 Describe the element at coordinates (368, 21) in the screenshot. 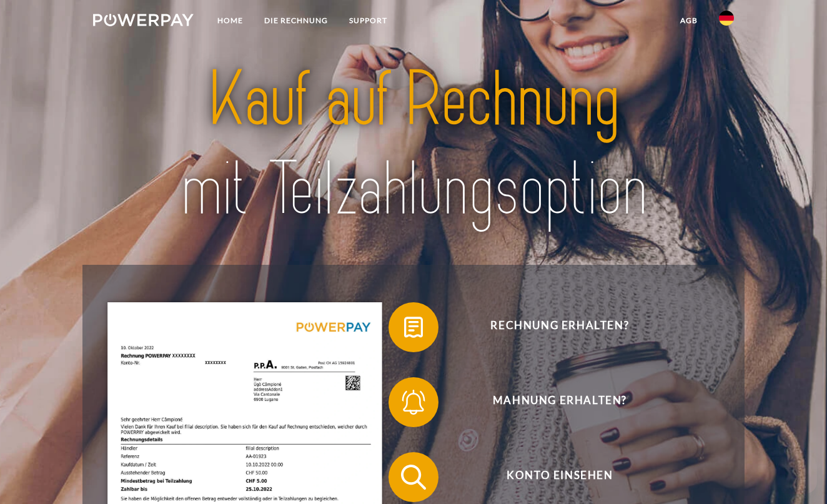

I see `a: SUPPORT` at that location.